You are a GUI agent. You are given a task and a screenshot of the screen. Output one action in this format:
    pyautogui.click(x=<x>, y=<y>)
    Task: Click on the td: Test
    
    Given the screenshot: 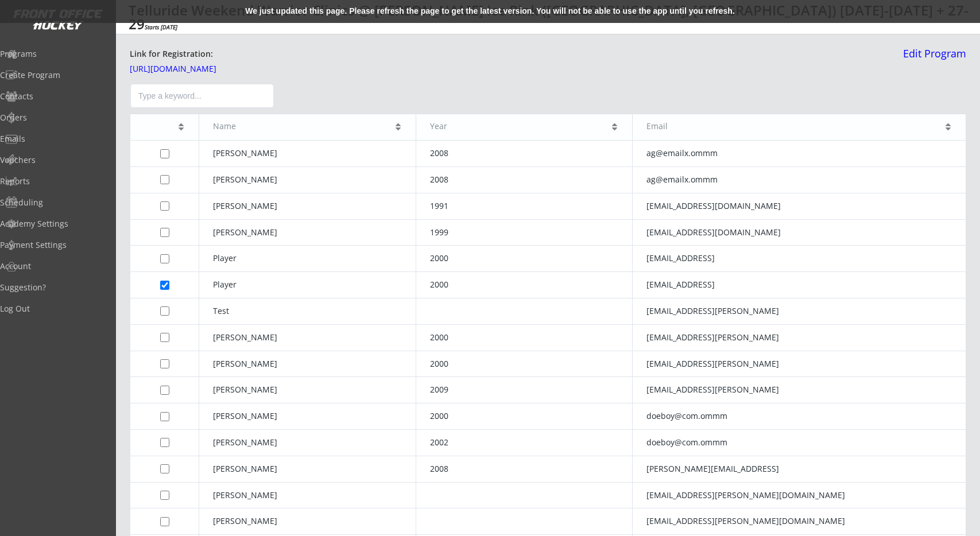 What is the action you would take?
    pyautogui.click(x=308, y=312)
    